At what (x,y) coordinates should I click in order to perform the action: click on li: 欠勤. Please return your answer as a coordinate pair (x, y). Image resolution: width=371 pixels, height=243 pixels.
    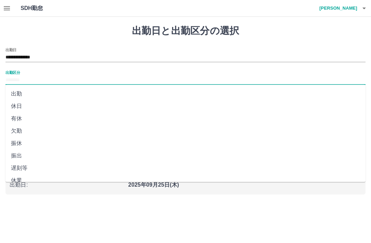
    Looking at the image, I should click on (185, 131).